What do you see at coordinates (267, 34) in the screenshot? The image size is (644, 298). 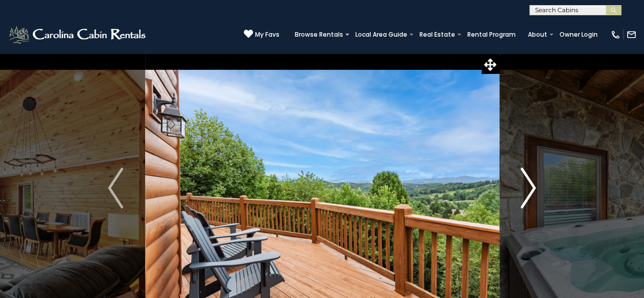 I see `span: My Favs` at bounding box center [267, 34].